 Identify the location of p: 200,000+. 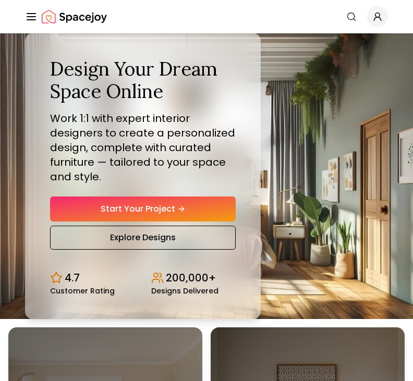
(191, 278).